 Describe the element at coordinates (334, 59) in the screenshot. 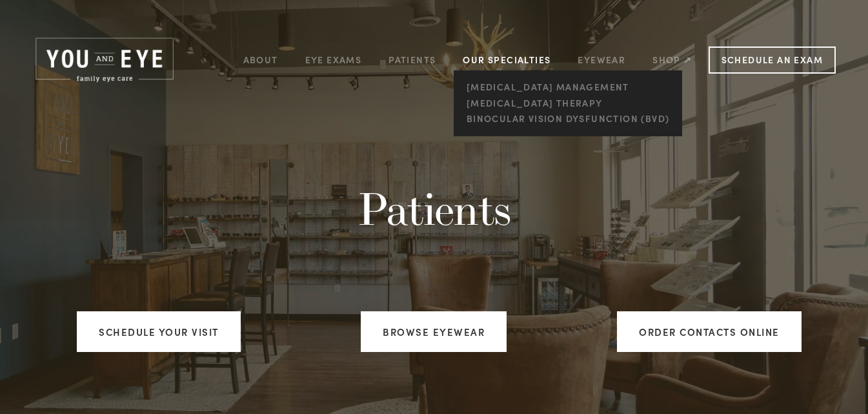

I see `a: Eye Exams` at that location.